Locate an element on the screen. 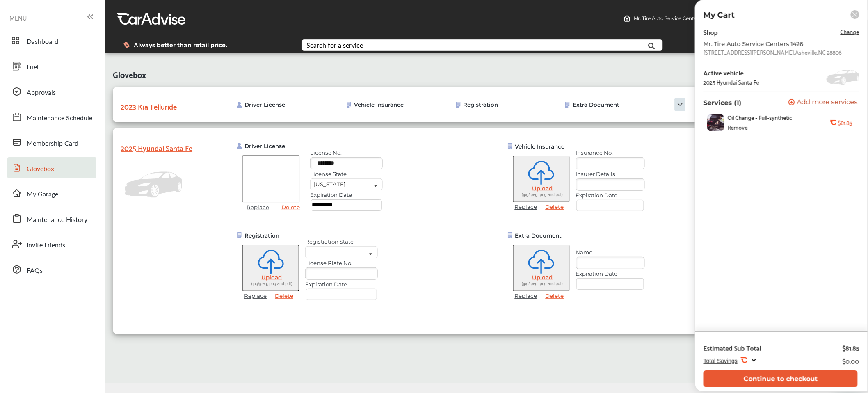 The width and height of the screenshot is (868, 393). a: My Garage is located at coordinates (52, 193).